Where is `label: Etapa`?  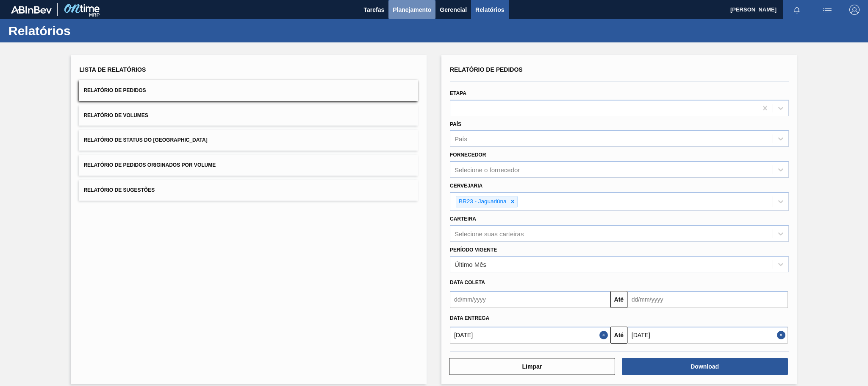
label: Etapa is located at coordinates (458, 93).